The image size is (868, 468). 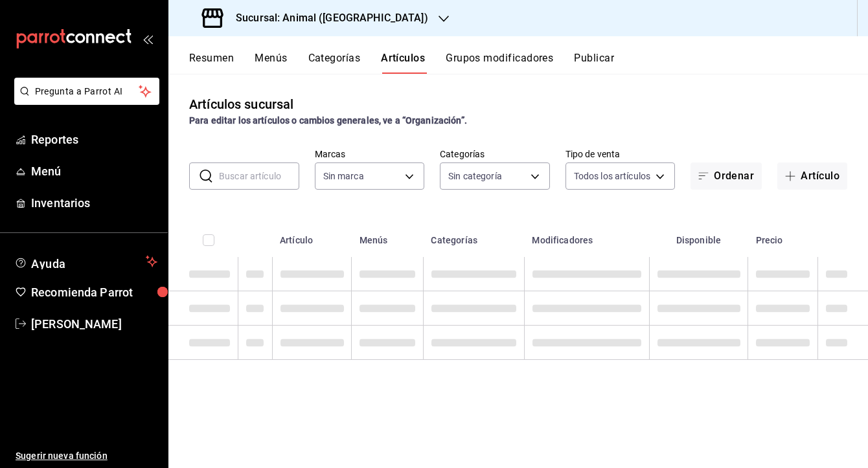 I want to click on div: navigation tabs, so click(x=529, y=63).